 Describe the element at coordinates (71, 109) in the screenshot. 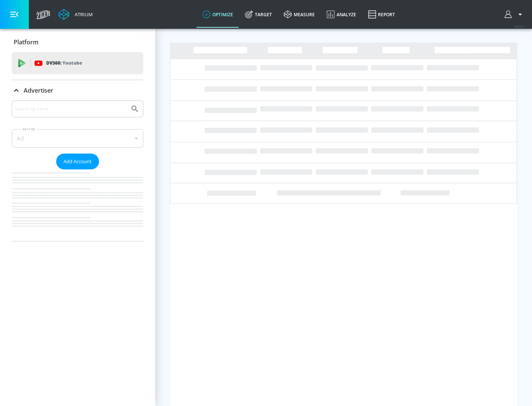

I see `input: Search by name` at that location.